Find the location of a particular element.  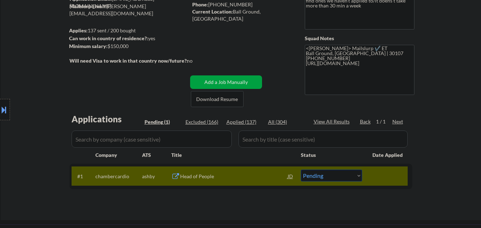

div: Pending (1) is located at coordinates (162, 122).